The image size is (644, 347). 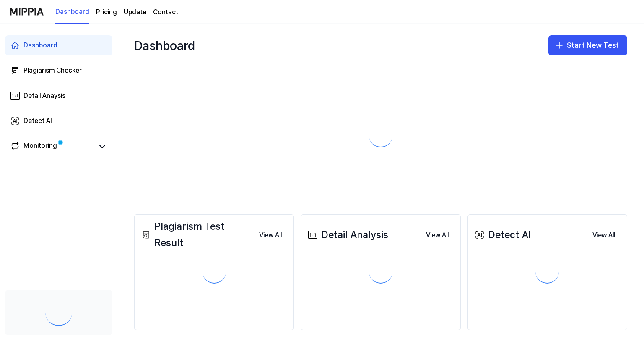 I want to click on a: Update, so click(x=135, y=13).